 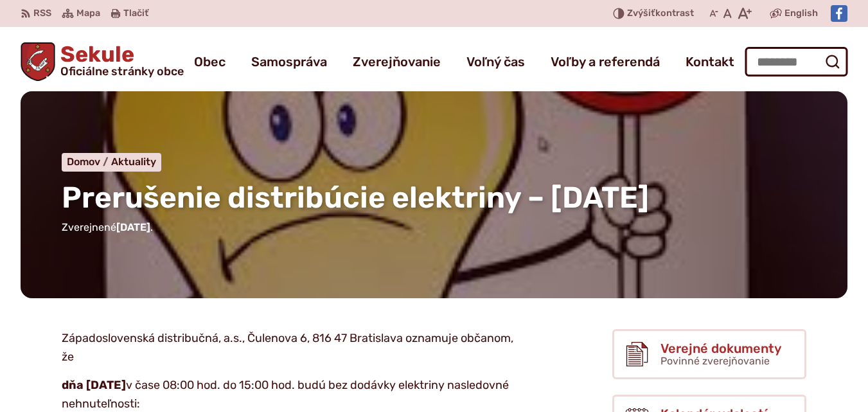 I want to click on a: Aktuality, so click(x=134, y=162).